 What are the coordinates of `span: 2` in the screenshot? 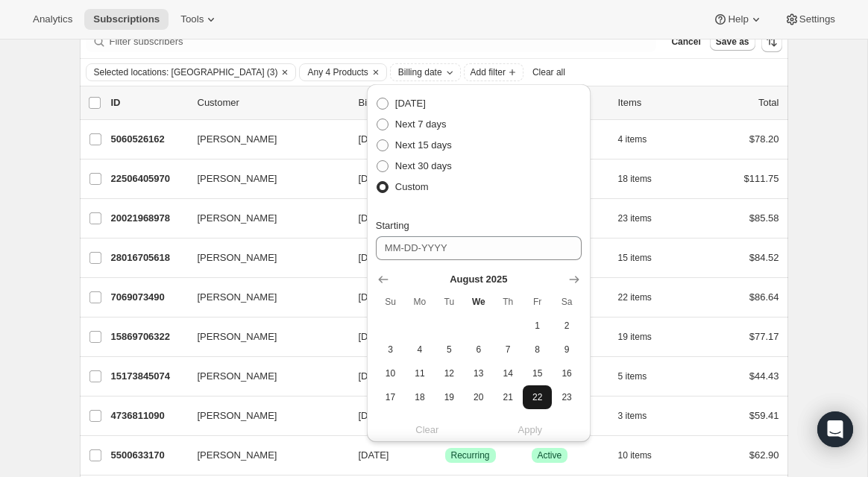 It's located at (566, 326).